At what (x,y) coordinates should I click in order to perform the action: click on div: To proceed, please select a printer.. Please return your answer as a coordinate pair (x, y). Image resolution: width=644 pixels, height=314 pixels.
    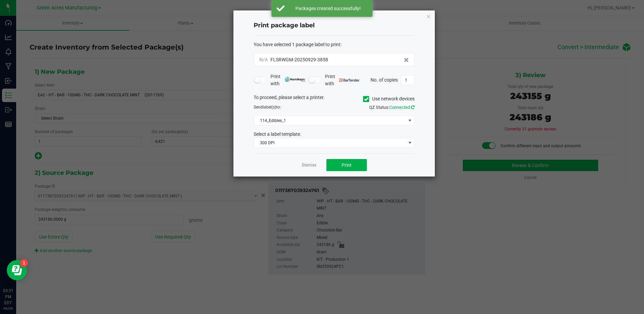
    Looking at the image, I should click on (334, 99).